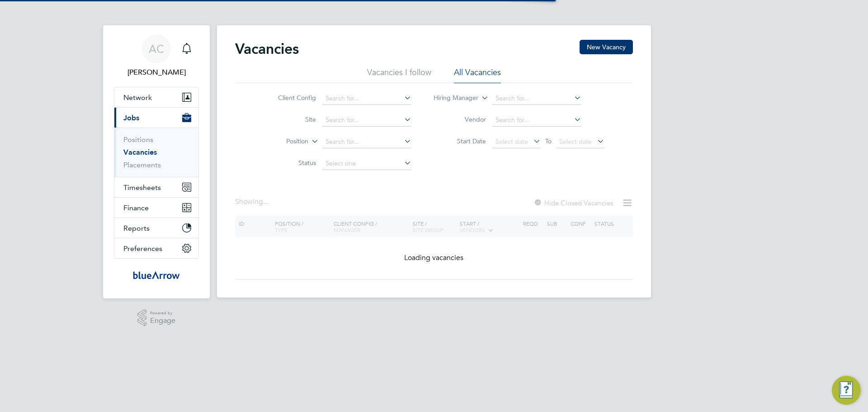 The width and height of the screenshot is (868, 412). Describe the element at coordinates (142, 187) in the screenshot. I see `span: Timesheets` at that location.